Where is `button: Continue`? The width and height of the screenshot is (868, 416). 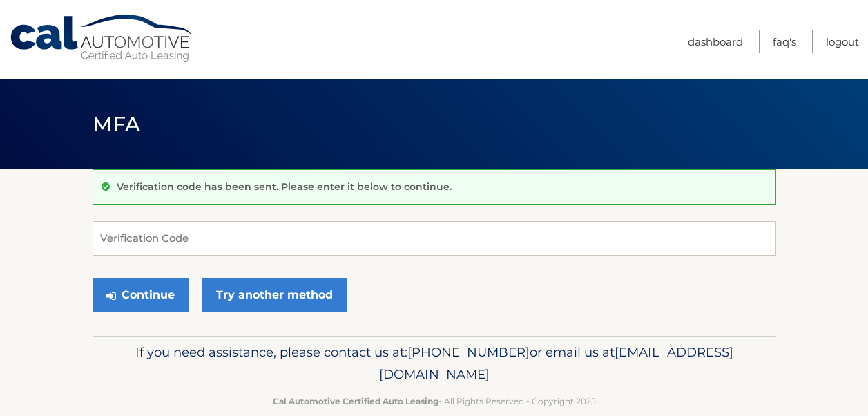
button: Continue is located at coordinates (140, 295).